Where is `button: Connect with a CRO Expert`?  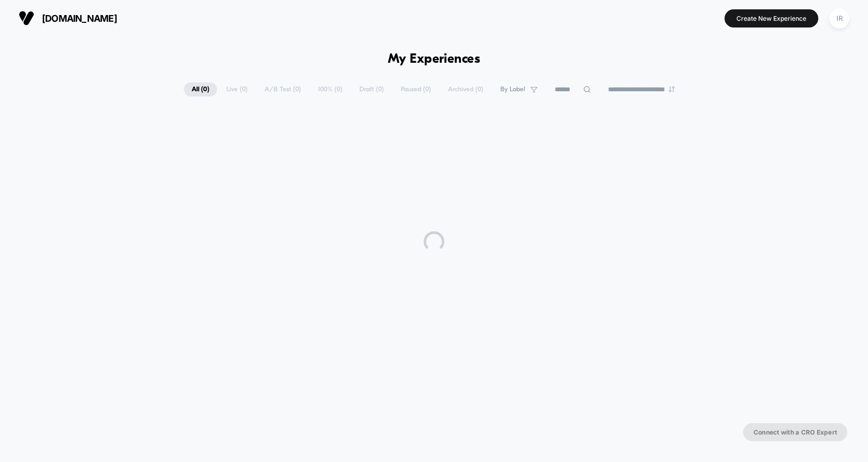 button: Connect with a CRO Expert is located at coordinates (795, 432).